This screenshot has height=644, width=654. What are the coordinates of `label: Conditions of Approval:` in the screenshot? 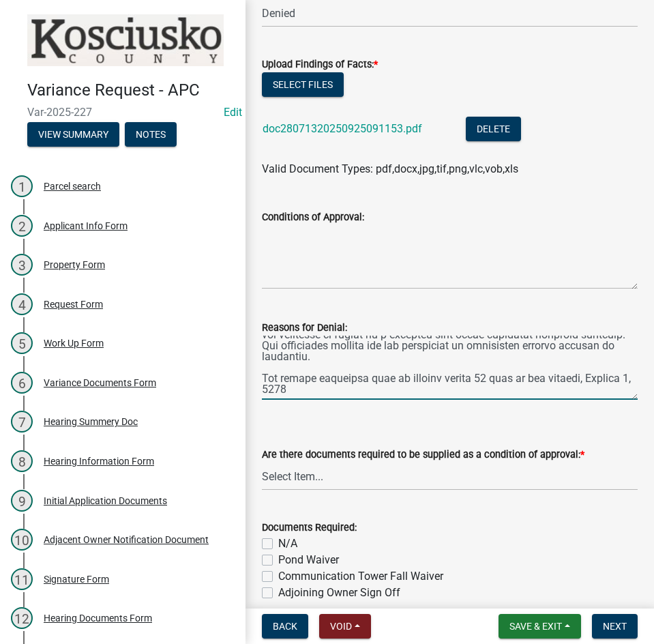 It's located at (313, 218).